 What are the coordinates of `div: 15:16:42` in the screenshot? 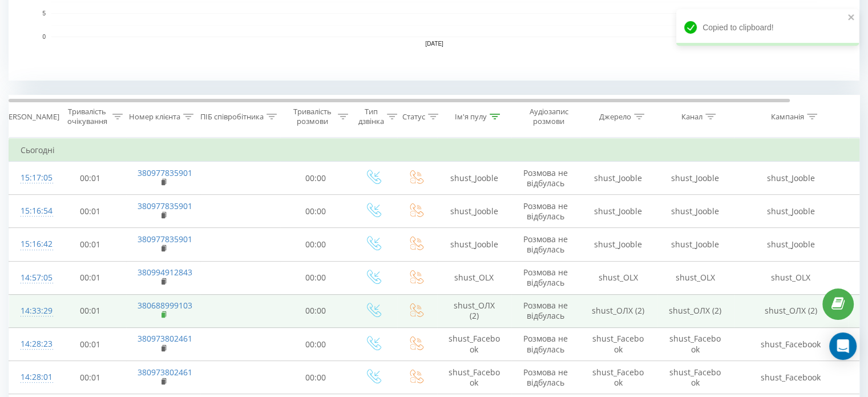 It's located at (32, 243).